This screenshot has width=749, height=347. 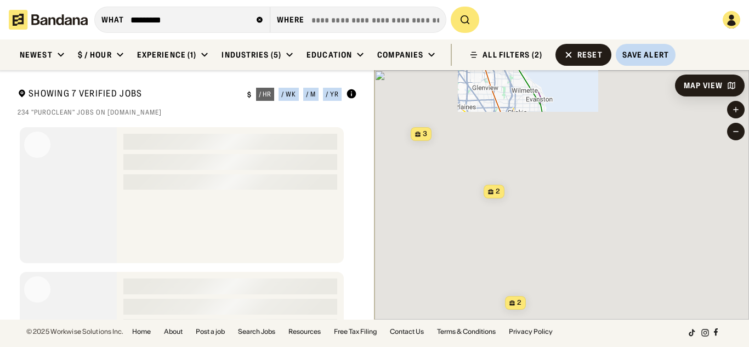 What do you see at coordinates (48, 20) in the screenshot?
I see `img: Bandana logotype` at bounding box center [48, 20].